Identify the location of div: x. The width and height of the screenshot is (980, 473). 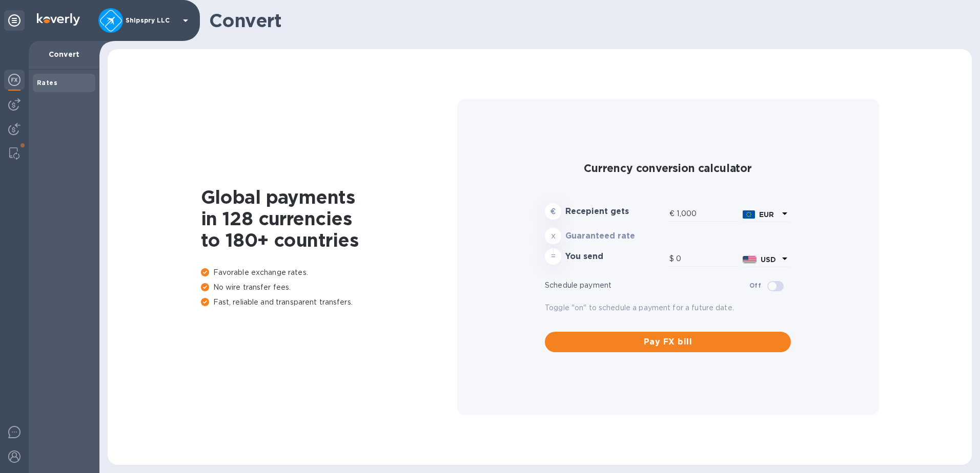
(553, 236).